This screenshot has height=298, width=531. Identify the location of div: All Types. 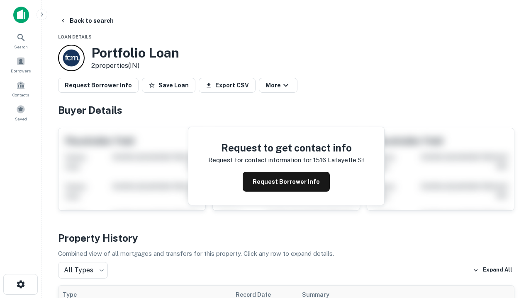
(83, 271).